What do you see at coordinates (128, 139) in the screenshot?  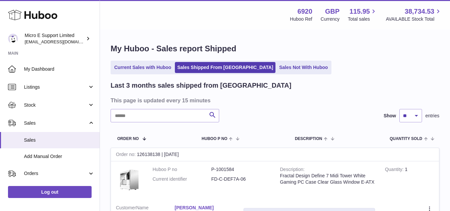 I see `span: Order No` at bounding box center [128, 139].